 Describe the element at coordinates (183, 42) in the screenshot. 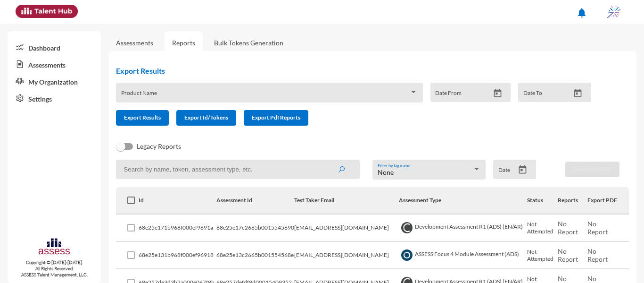

I see `a: Reports` at that location.